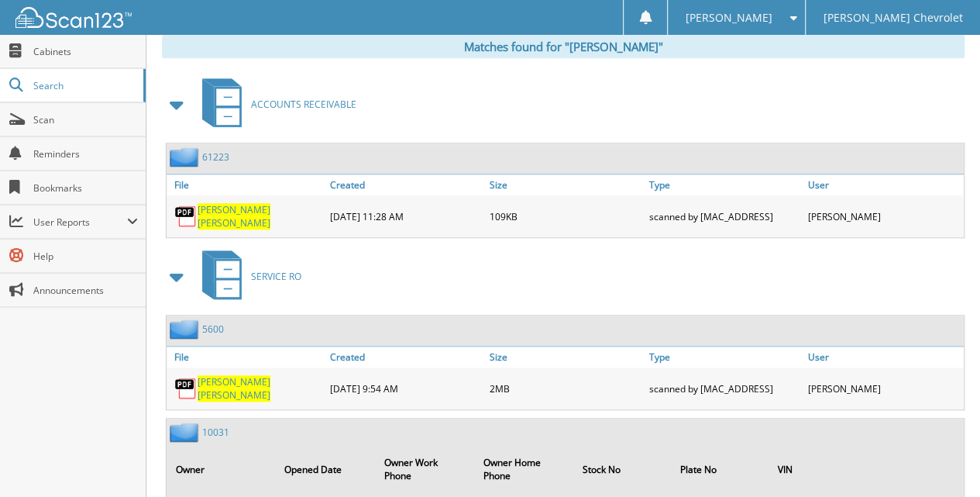 The height and width of the screenshot is (497, 980). I want to click on span: Cabinets, so click(86, 51).